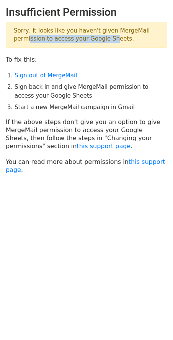 The height and width of the screenshot is (340, 173). Describe the element at coordinates (87, 12) in the screenshot. I see `h2: Insufficient Permission` at that location.